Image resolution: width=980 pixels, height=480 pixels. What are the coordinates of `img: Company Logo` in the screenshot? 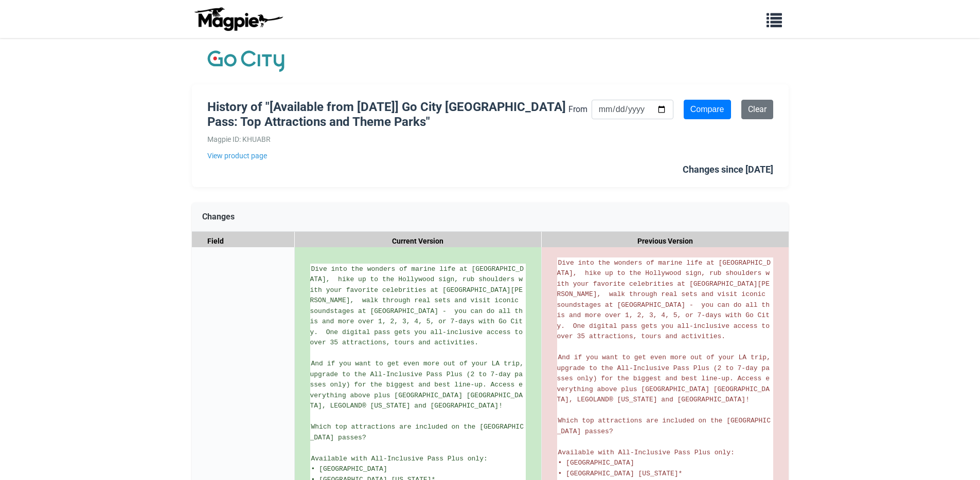 It's located at (246, 61).